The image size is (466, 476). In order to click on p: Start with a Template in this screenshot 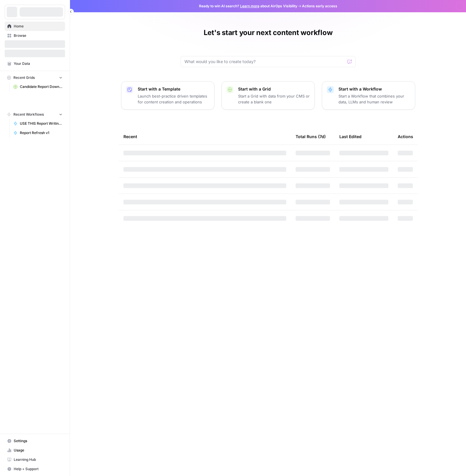, I will do `click(174, 89)`.